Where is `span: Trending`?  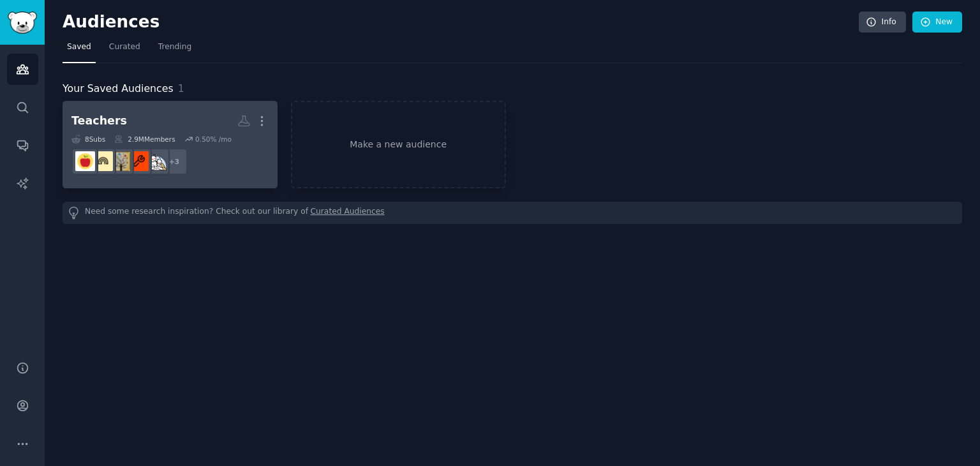 span: Trending is located at coordinates (175, 47).